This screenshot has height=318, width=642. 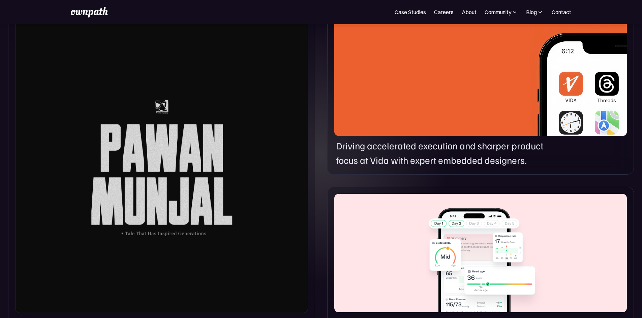 I want to click on a: Case Studies, so click(x=410, y=12).